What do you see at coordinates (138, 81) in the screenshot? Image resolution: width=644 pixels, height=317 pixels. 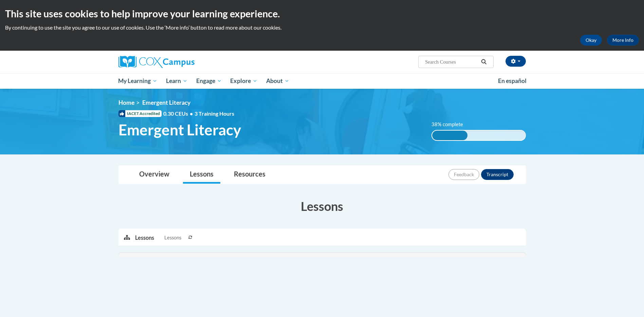 I see `a: My Learning` at bounding box center [138, 81].